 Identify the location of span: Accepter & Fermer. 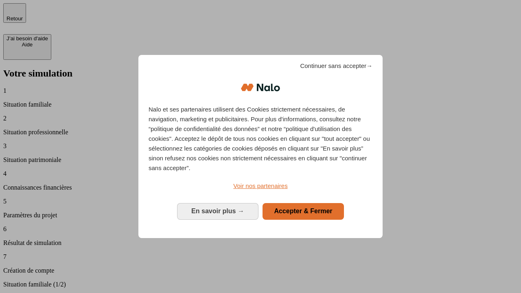
(303, 211).